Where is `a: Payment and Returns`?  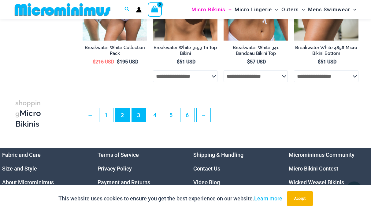
a: Payment and Returns is located at coordinates (124, 182).